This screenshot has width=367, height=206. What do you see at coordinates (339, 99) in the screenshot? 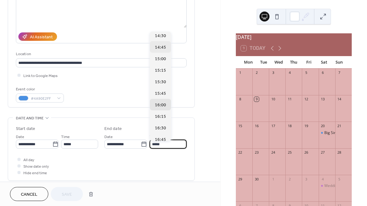
I see `div: 14` at bounding box center [339, 99].